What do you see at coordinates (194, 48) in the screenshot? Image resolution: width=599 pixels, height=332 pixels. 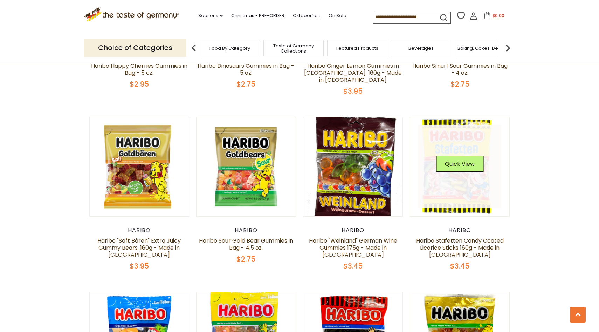 I see `img: previous arrow` at bounding box center [194, 48].